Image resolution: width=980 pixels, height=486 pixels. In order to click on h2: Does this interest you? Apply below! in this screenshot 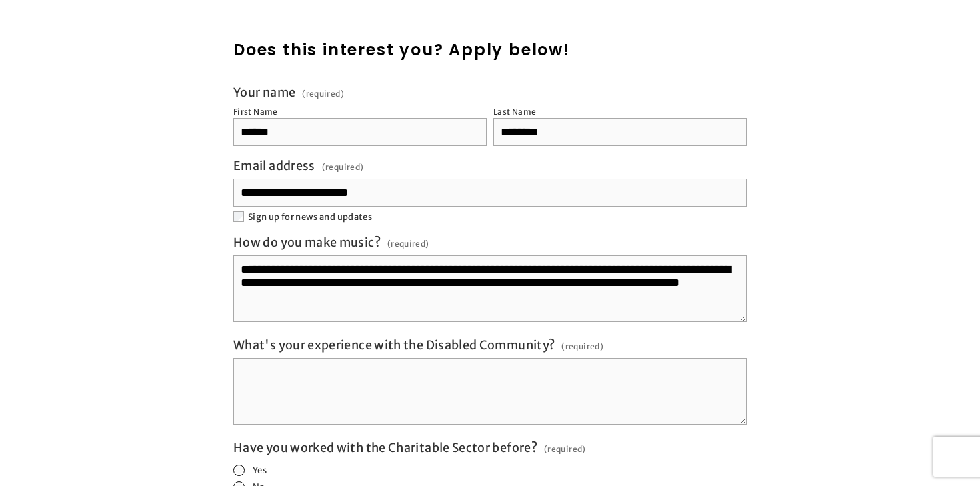, I will do `click(490, 50)`.